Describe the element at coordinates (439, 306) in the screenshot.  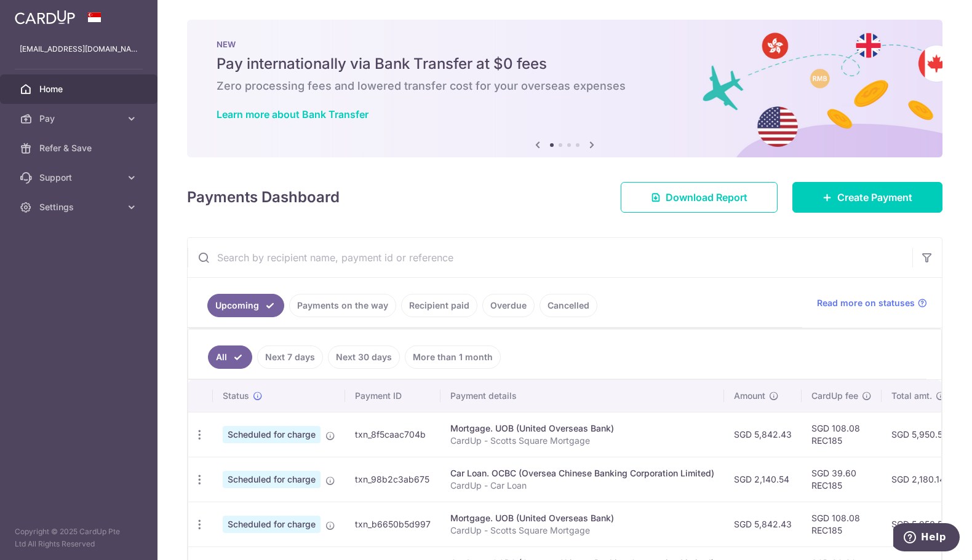
I see `a: Recipient paid` at that location.